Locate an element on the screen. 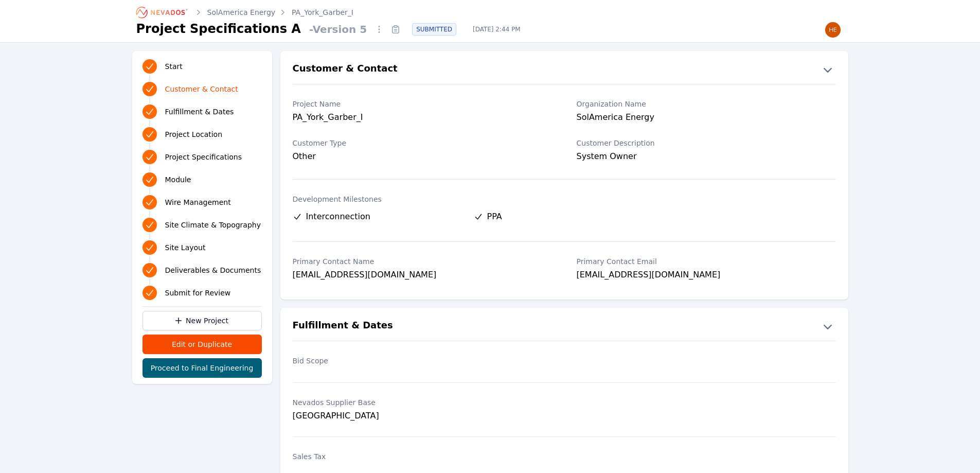  label: Project Name is located at coordinates (422, 104).